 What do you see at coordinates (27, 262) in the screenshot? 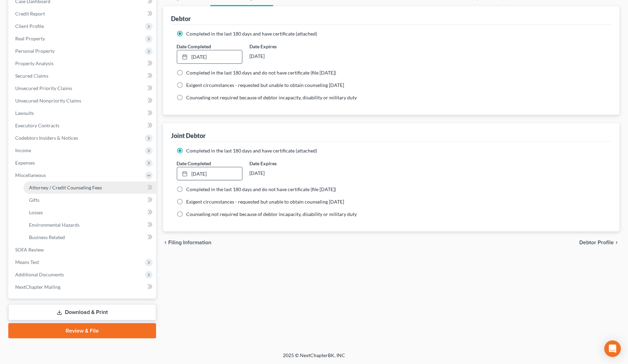
I see `span: Means Test` at bounding box center [27, 262].